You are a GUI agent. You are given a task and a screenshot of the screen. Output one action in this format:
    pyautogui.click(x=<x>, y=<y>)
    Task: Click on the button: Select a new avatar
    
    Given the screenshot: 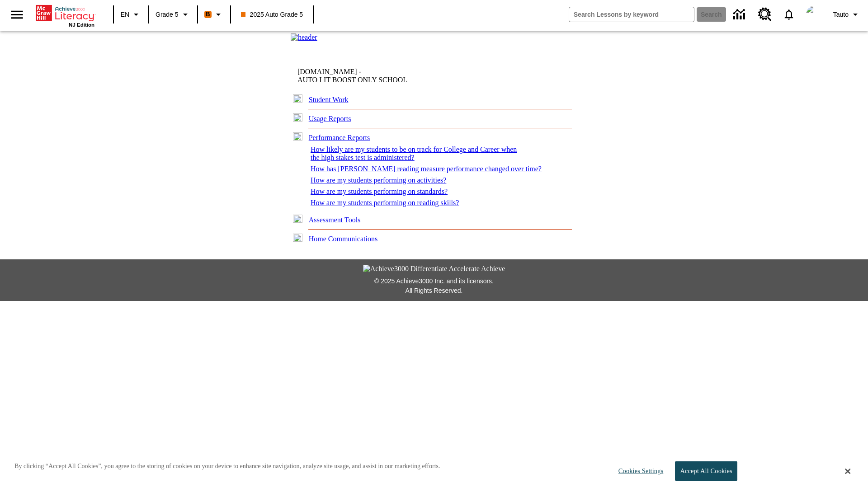 What is the action you would take?
    pyautogui.click(x=815, y=15)
    